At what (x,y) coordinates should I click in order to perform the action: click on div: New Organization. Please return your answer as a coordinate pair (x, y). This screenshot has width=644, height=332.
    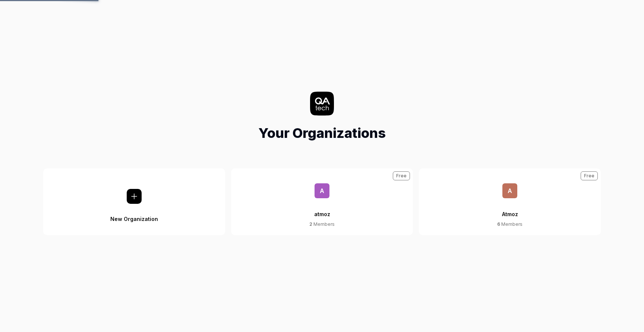
    Looking at the image, I should click on (134, 213).